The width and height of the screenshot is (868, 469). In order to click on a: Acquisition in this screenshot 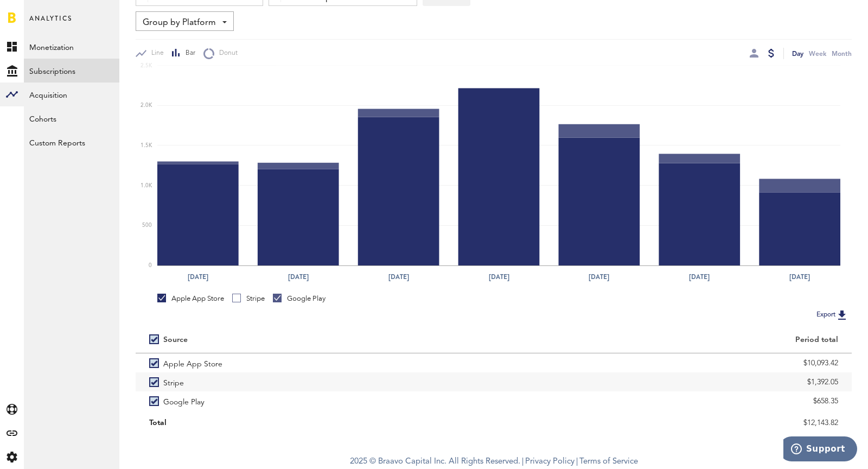, I will do `click(72, 95)`.